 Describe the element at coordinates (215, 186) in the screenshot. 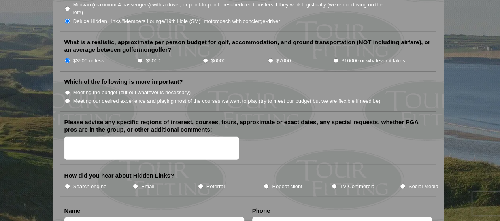

I see `label: Referral` at that location.